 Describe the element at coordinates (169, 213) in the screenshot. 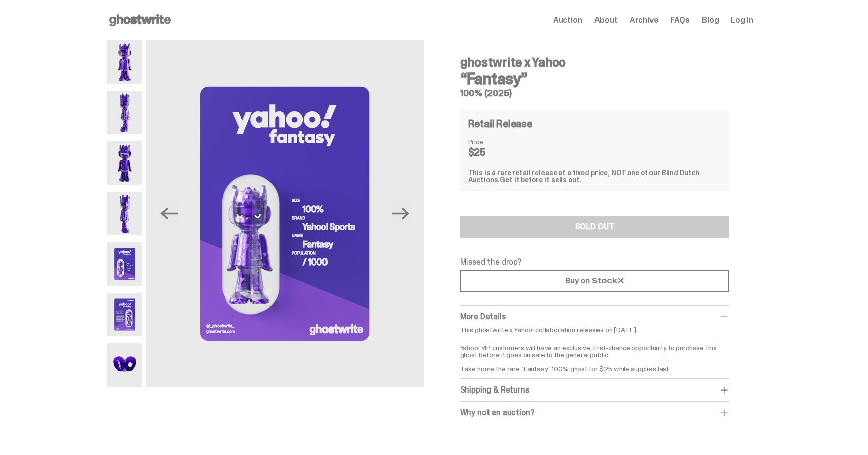

I see `button: Previous` at that location.